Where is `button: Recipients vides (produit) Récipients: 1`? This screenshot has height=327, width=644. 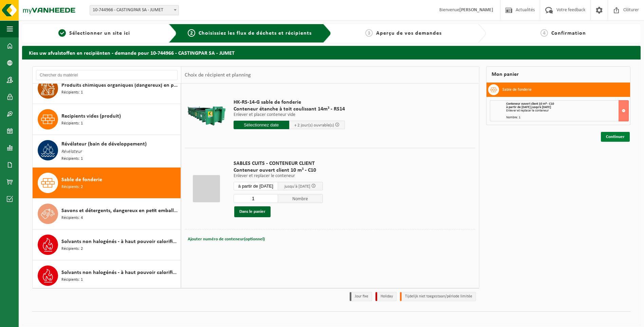 button: Recipients vides (produit) Récipients: 1 is located at coordinates (107, 119).